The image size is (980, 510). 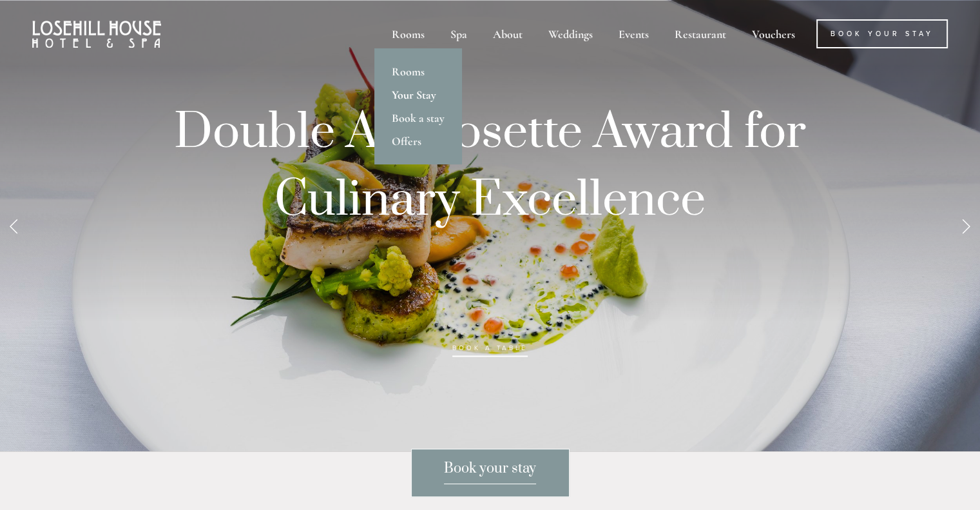 What do you see at coordinates (508, 33) in the screenshot?
I see `div: About` at bounding box center [508, 33].